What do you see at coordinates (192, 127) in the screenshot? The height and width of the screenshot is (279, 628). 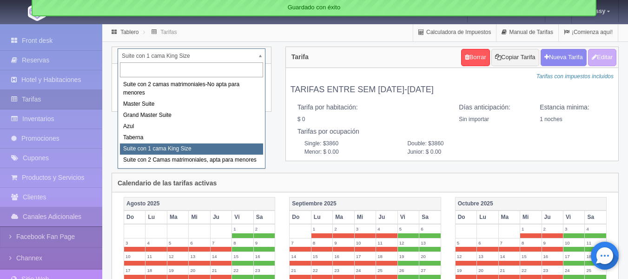 I see `div: Azul` at bounding box center [192, 127].